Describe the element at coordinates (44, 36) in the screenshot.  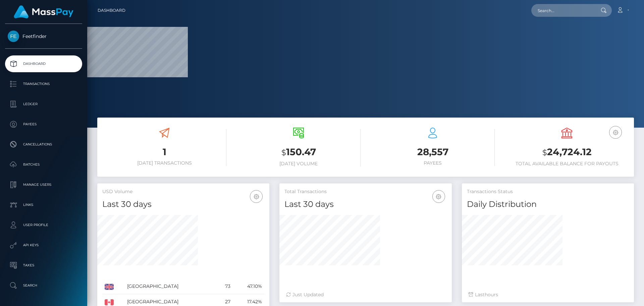
I see `span: Feetfinder` at that location.